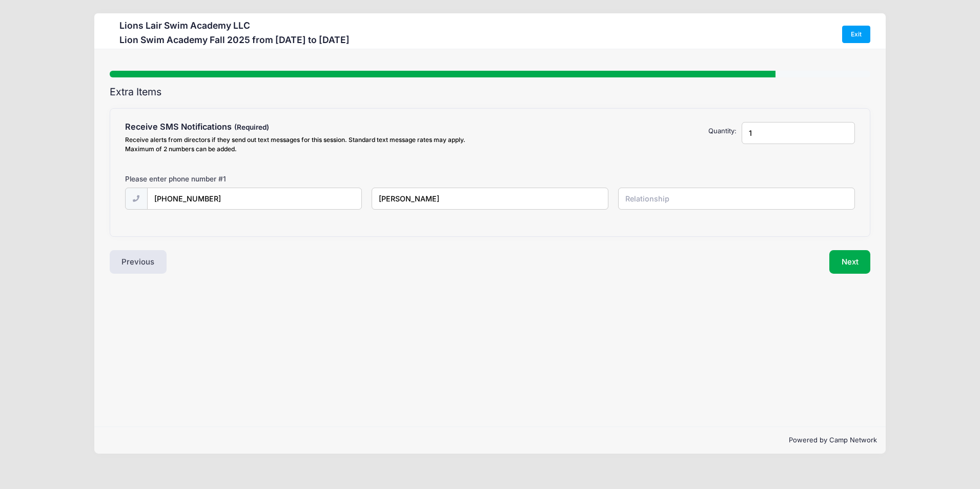 This screenshot has width=980, height=489. What do you see at coordinates (736, 198) in the screenshot?
I see `input: Relationship` at bounding box center [736, 198].